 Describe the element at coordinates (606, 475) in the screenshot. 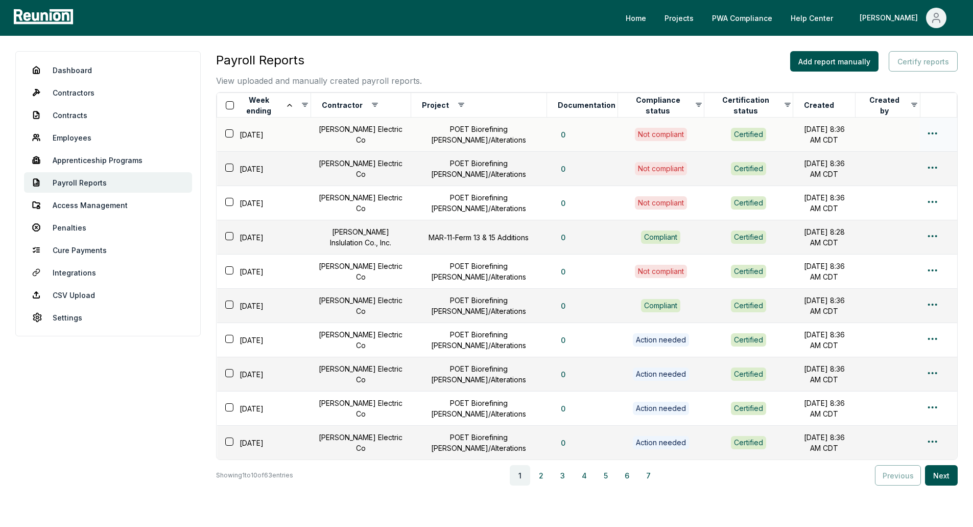

I see `button: 5` at that location.